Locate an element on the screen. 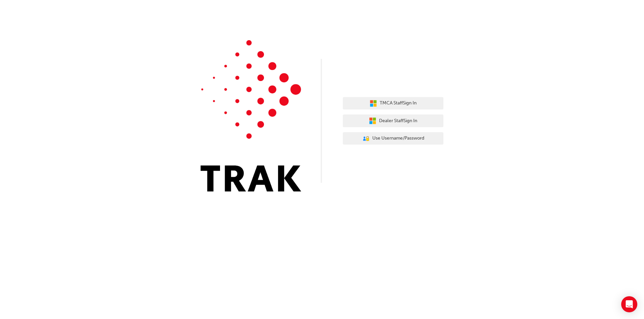 The height and width of the screenshot is (319, 644). button: Use Username/Password is located at coordinates (393, 139).